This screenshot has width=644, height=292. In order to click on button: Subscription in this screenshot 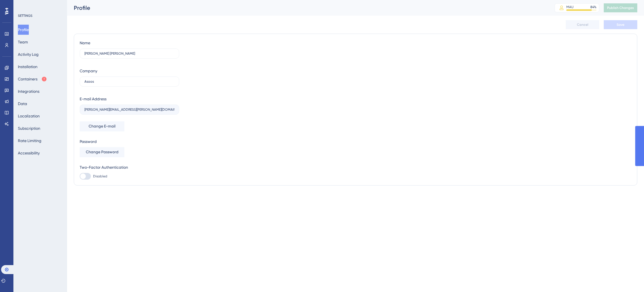, I will do `click(29, 128)`.